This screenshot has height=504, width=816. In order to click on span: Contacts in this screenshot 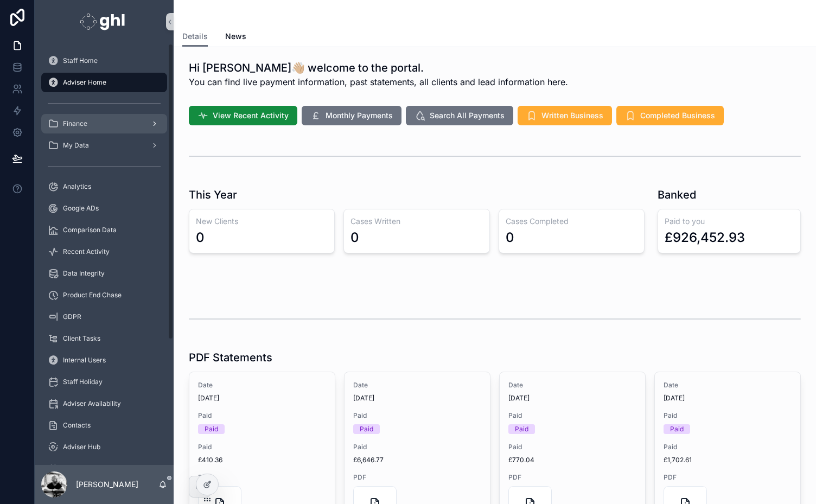, I will do `click(77, 425)`.